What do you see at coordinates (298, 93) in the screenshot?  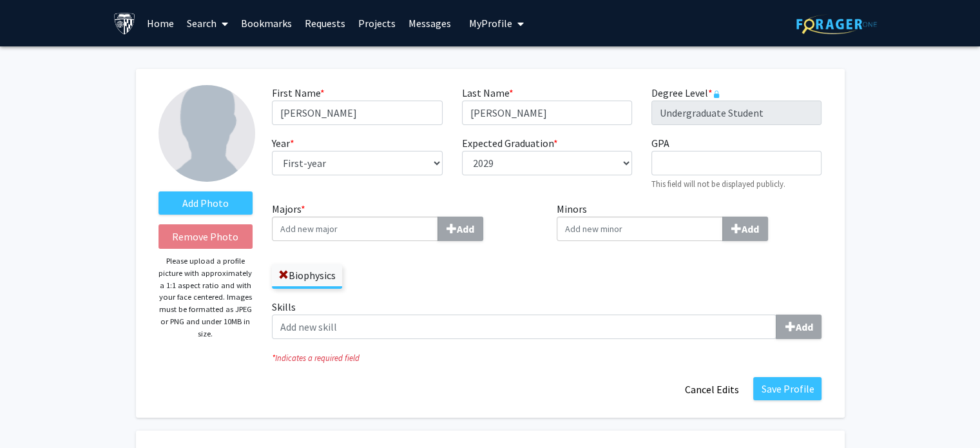 I see `label: First Name` at bounding box center [298, 93].